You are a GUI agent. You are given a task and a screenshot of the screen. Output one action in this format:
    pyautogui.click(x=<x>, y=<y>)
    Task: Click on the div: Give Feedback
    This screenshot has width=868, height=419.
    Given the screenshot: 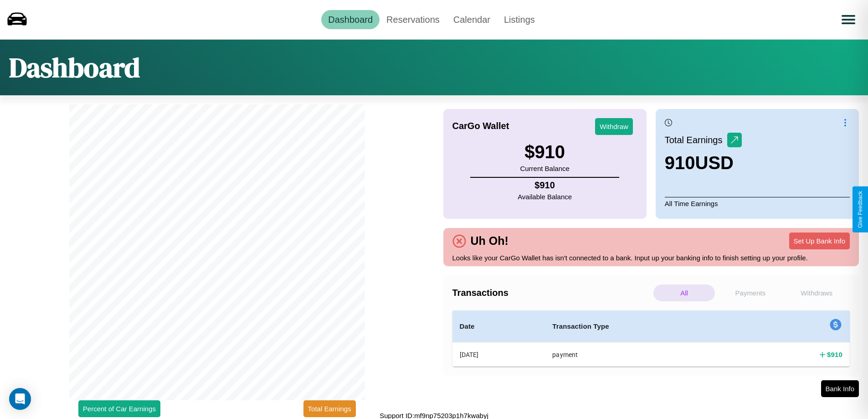 What is the action you would take?
    pyautogui.click(x=861, y=209)
    